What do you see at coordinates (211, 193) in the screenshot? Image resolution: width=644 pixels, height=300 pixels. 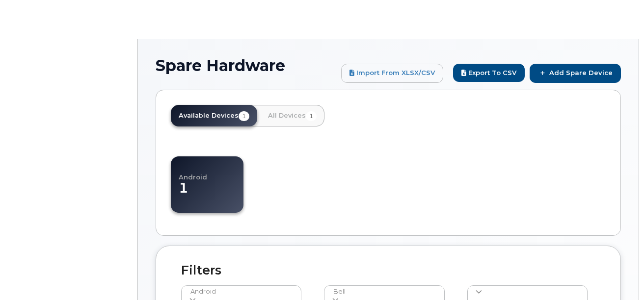 I see `dd: 1` at bounding box center [211, 193].